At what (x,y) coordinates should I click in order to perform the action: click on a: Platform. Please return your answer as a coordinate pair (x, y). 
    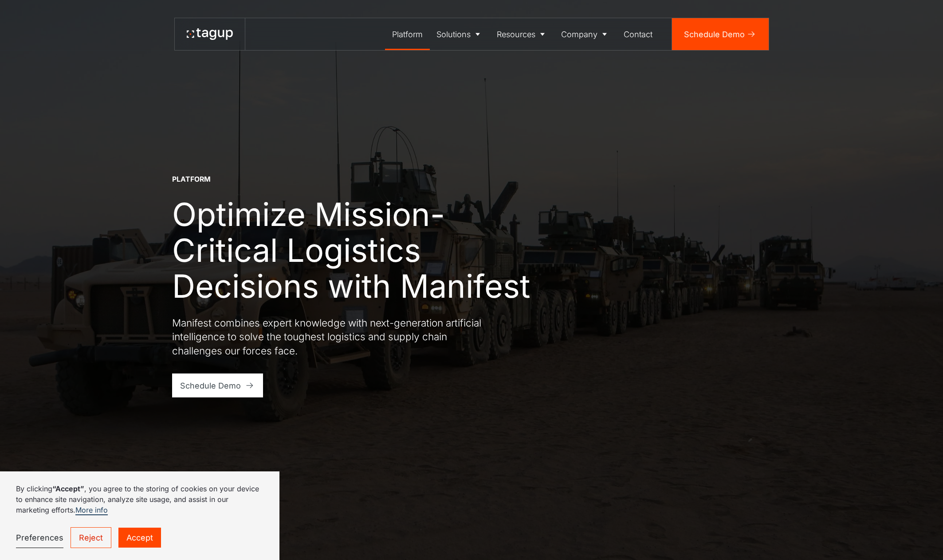
    Looking at the image, I should click on (407, 34).